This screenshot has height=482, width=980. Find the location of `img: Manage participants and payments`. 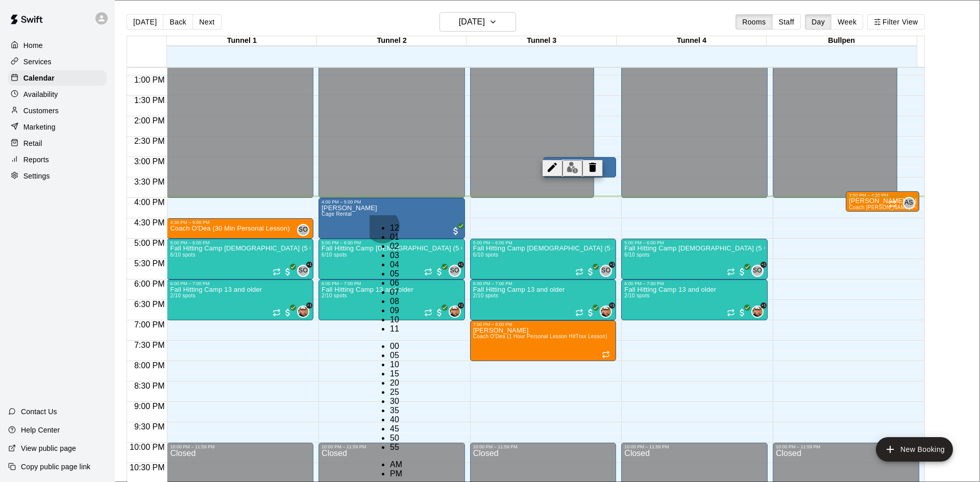

img: Manage participants and payments is located at coordinates (572, 167).